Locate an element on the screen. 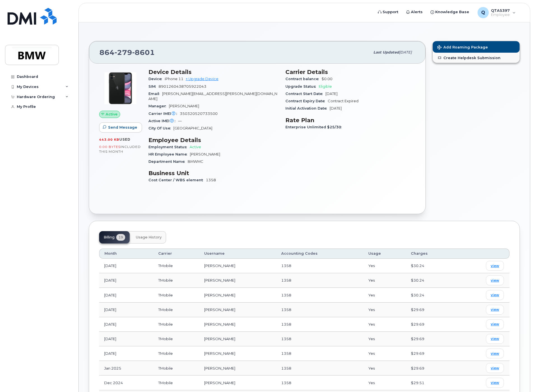 The width and height of the screenshot is (533, 392). span: Last updated is located at coordinates (386, 52).